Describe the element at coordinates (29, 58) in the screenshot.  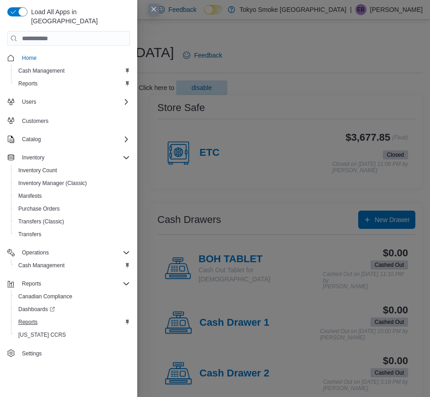
I see `a: Home` at that location.